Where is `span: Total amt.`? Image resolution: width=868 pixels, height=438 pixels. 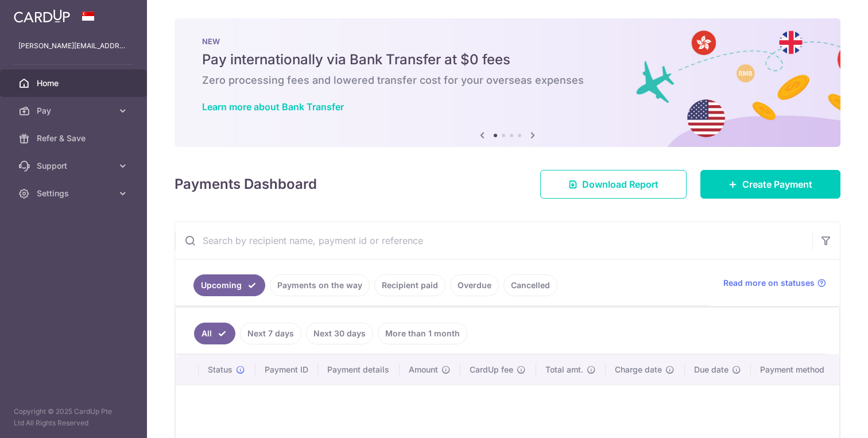
span: Total amt. is located at coordinates (564, 370).